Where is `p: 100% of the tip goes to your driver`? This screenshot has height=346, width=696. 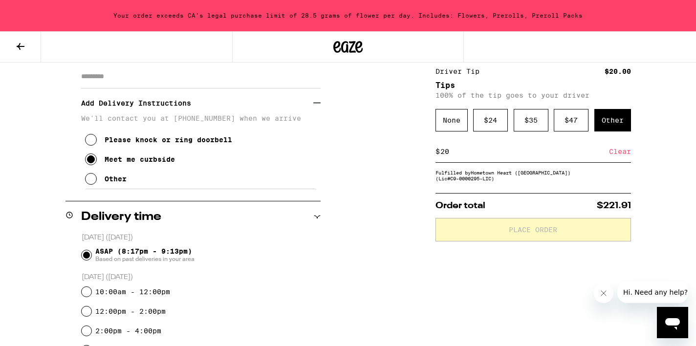
p: 100% of the tip goes to your driver is located at coordinates (533, 95).